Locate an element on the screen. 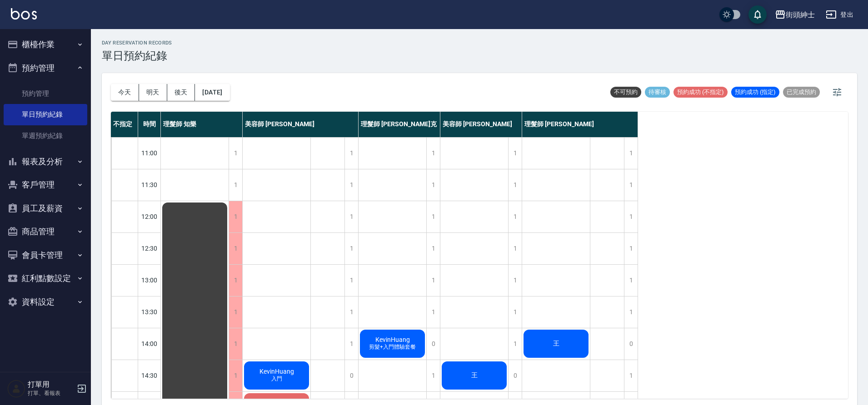 The width and height of the screenshot is (868, 405). div: 時間 is located at coordinates (149, 125).